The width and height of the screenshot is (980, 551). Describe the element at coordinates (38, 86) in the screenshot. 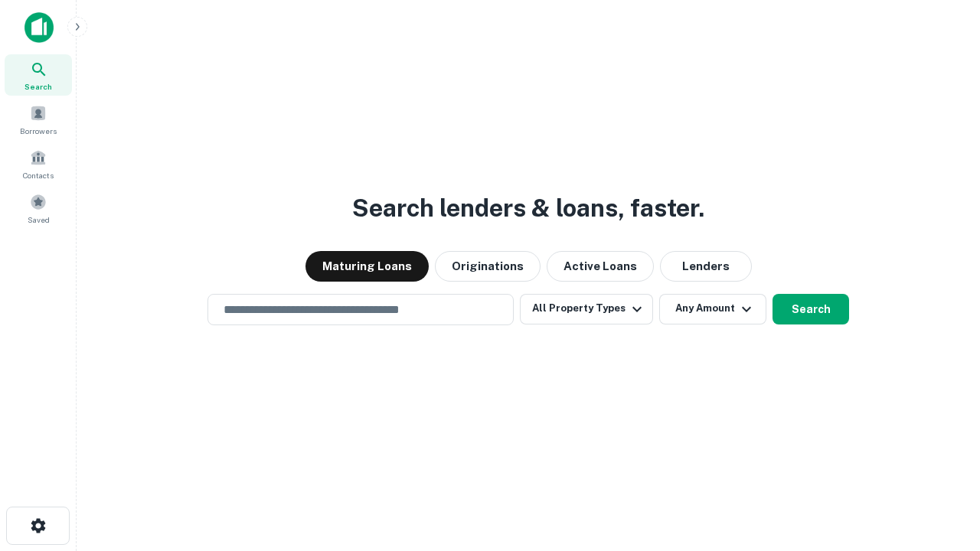

I see `span: Search` at that location.